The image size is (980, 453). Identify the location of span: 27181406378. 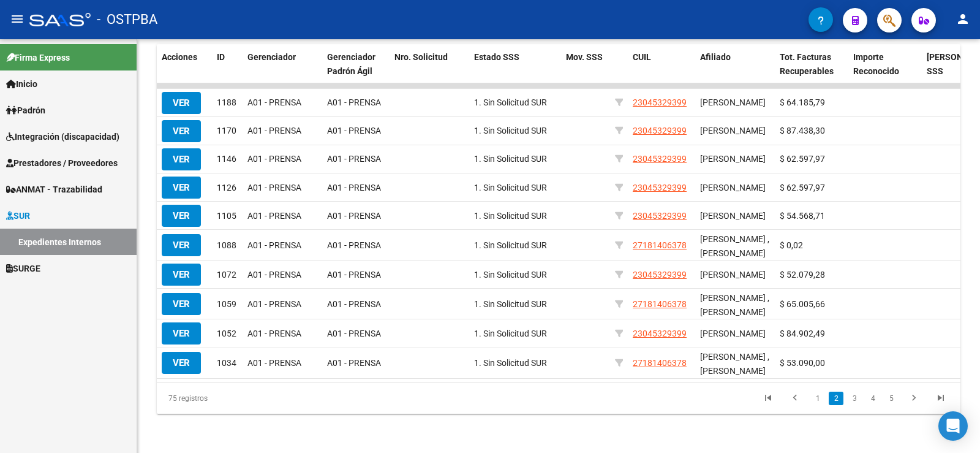
(659, 304).